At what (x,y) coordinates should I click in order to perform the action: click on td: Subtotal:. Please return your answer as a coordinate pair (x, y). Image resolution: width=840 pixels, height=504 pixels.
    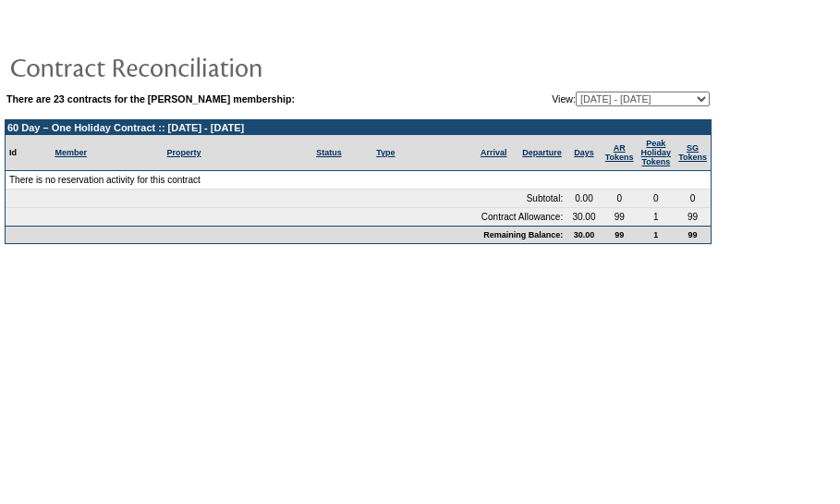
    Looking at the image, I should click on (286, 198).